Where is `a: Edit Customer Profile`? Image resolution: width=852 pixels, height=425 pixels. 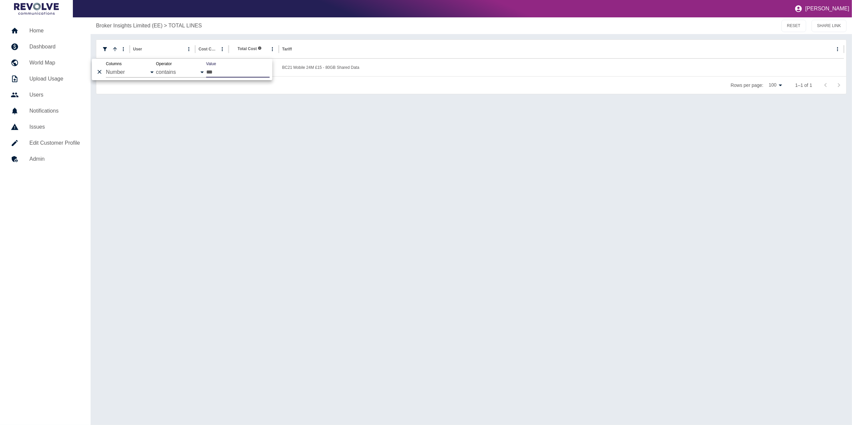 a: Edit Customer Profile is located at coordinates (45, 143).